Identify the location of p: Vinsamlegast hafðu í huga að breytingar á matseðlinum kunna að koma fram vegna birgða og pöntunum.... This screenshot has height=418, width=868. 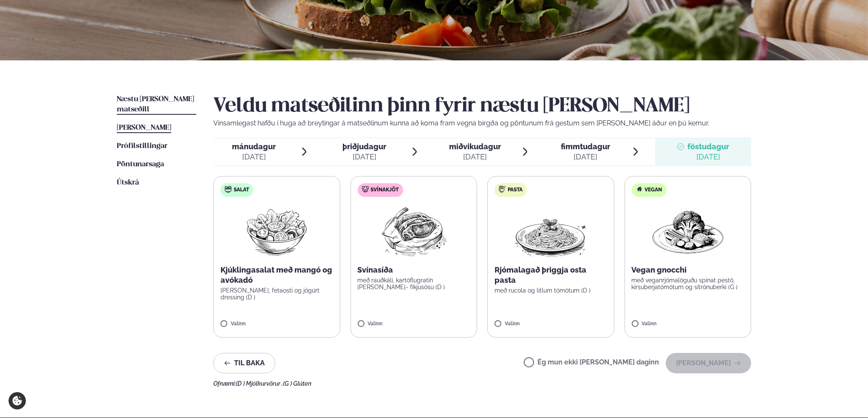
(483, 123).